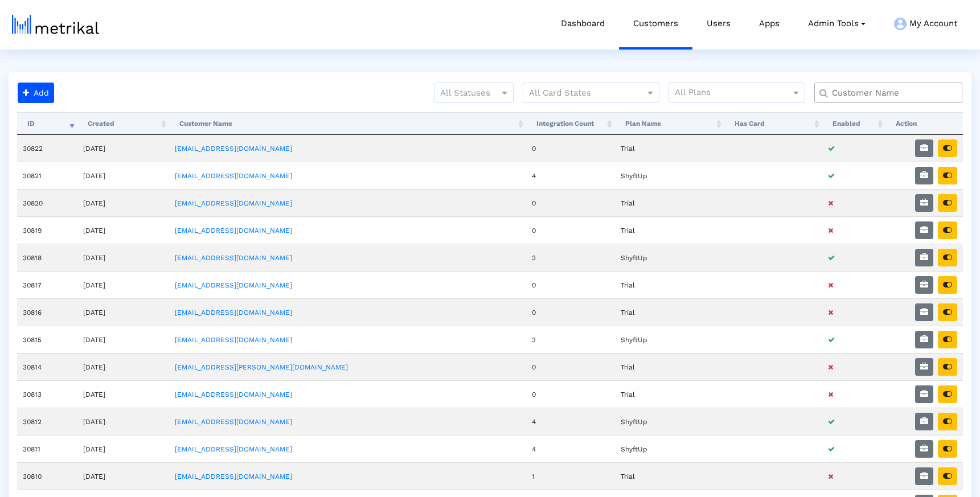  What do you see at coordinates (47, 421) in the screenshot?
I see `td: 30812` at bounding box center [47, 421].